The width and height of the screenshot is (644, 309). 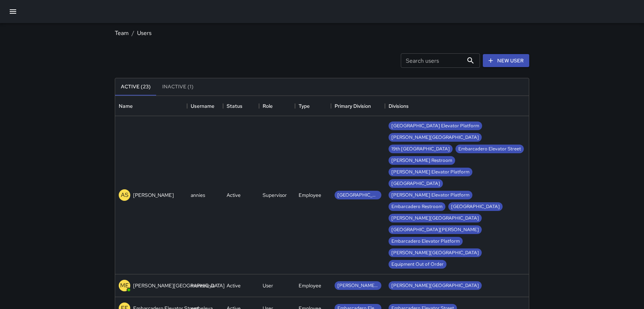 What do you see at coordinates (490, 149) in the screenshot?
I see `span: Embarcadero Elevator Street` at bounding box center [490, 149].